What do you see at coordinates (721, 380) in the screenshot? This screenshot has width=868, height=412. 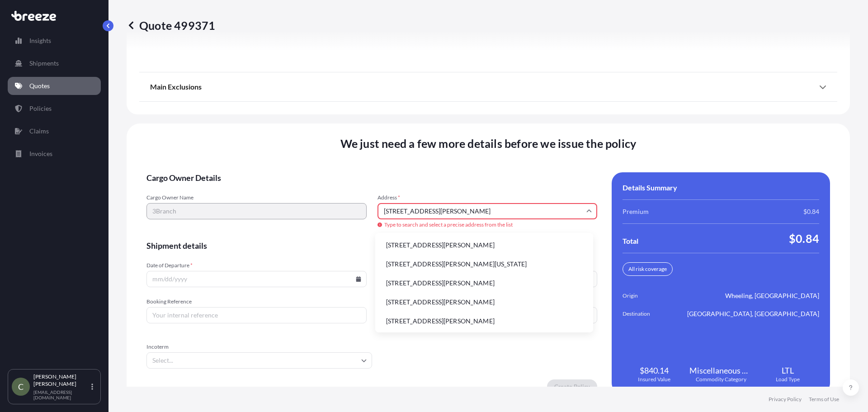 I see `span: Commodity Category` at bounding box center [721, 380].